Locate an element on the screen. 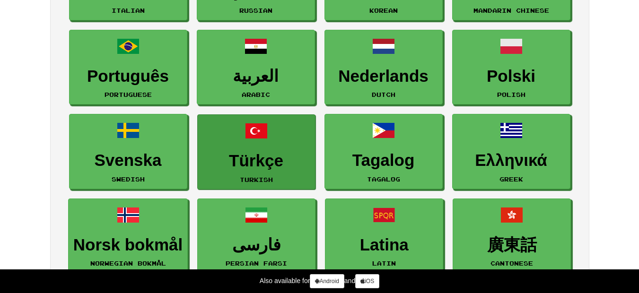  h3: Latina is located at coordinates (384, 245).